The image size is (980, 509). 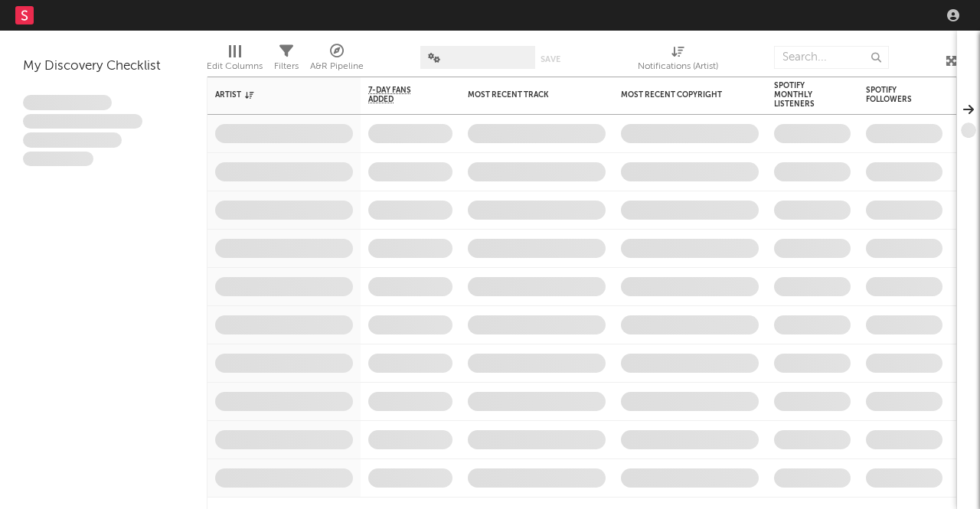 What do you see at coordinates (679, 95) in the screenshot?
I see `div: Most Recent Copyright` at bounding box center [679, 95].